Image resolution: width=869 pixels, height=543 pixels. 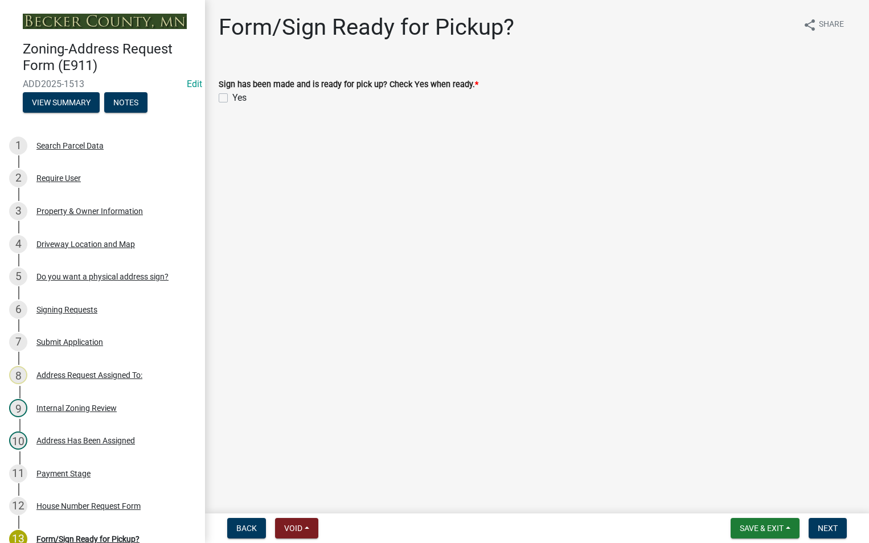 What do you see at coordinates (88, 539) in the screenshot?
I see `div: Form/Sign Ready for Pickup?` at bounding box center [88, 539].